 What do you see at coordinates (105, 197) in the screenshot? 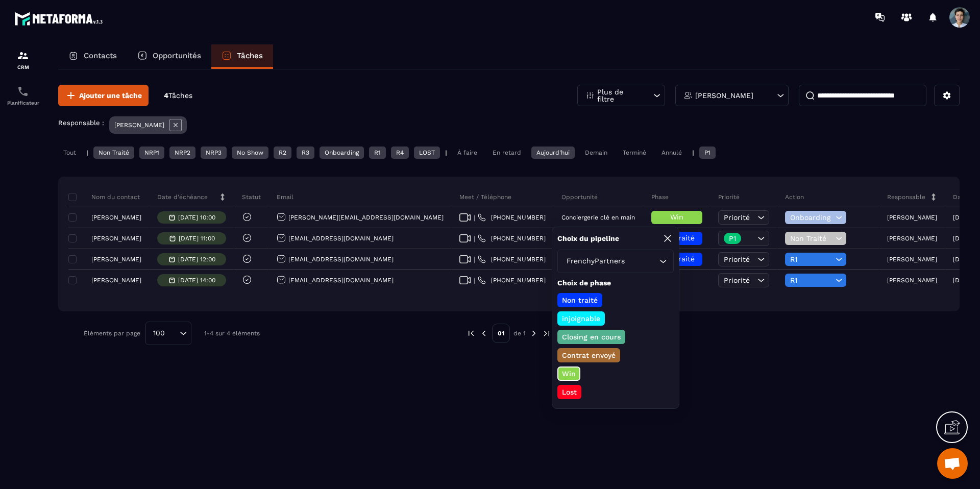
I see `p: Nom du contact` at bounding box center [105, 197].